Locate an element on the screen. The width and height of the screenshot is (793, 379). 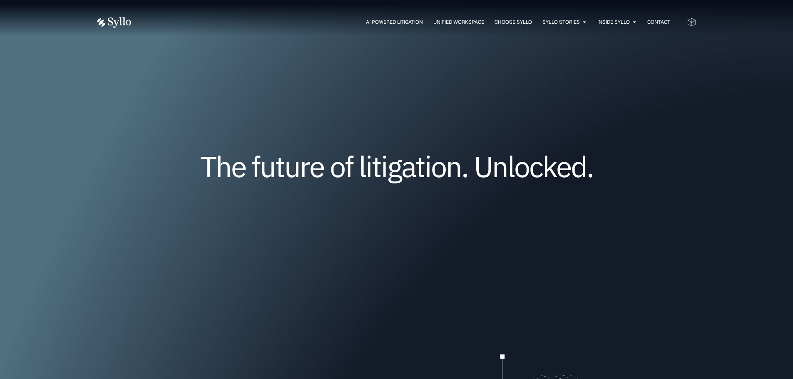
span: Syllo Stories is located at coordinates (561, 22).